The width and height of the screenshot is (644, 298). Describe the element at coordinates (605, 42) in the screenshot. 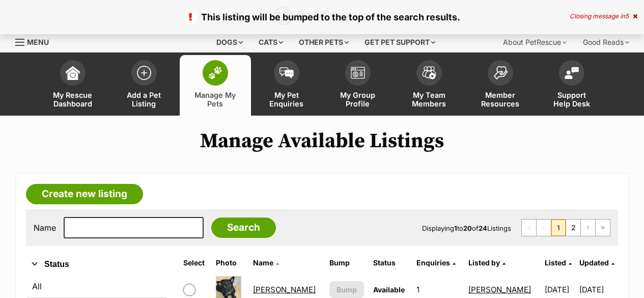

I see `div: Good Reads` at that location.